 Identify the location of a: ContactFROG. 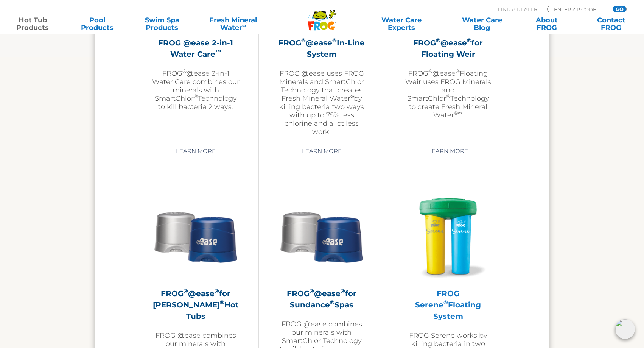
(611, 24).